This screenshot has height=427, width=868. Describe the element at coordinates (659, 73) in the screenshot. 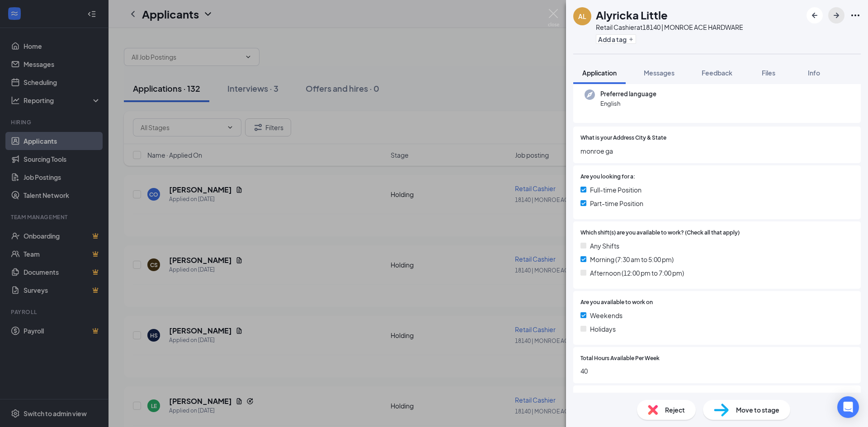

I see `span: Messages` at that location.